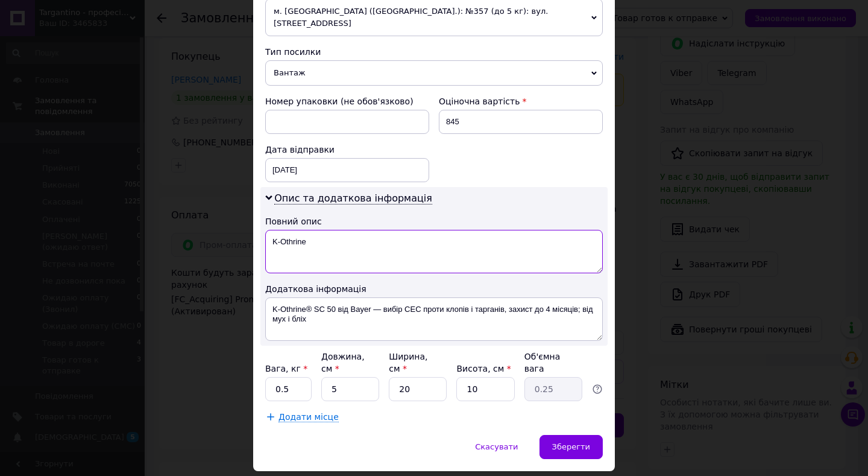 The width and height of the screenshot is (868, 476). I want to click on span: Вантаж, so click(434, 73).